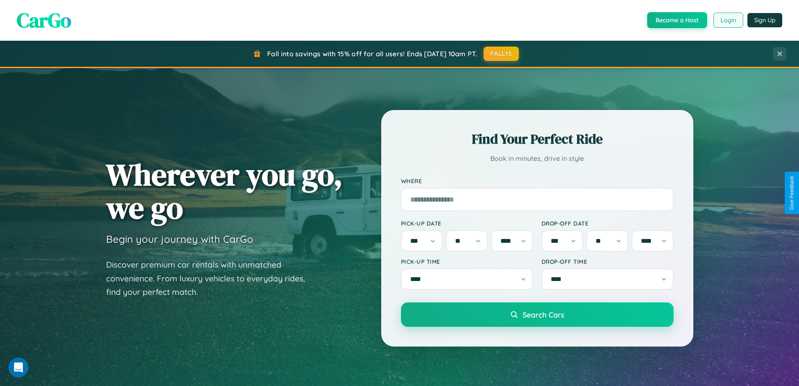  What do you see at coordinates (467, 223) in the screenshot?
I see `label: Pick-up Date` at bounding box center [467, 223].